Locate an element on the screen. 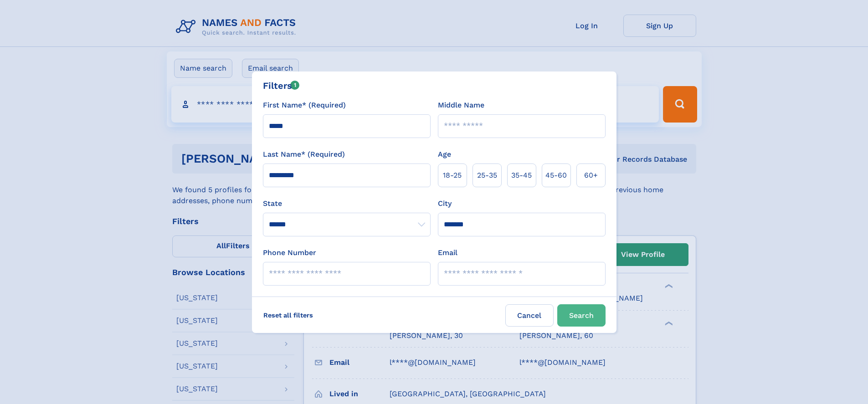 The image size is (868, 404). label: First Name* (Required) is located at coordinates (304, 106).